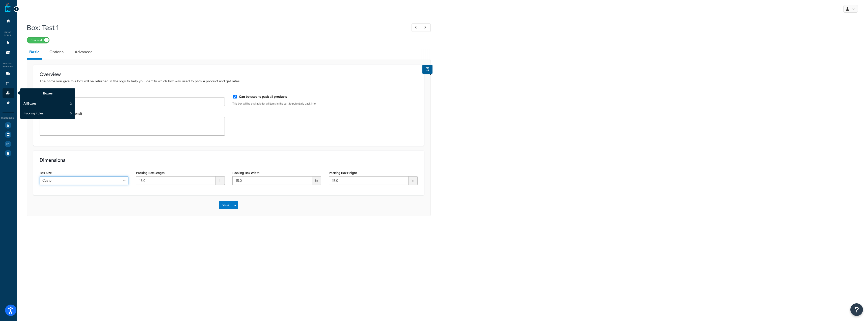 This screenshot has width=868, height=321. What do you see at coordinates (426, 27) in the screenshot?
I see `a: Next Record` at bounding box center [426, 27].